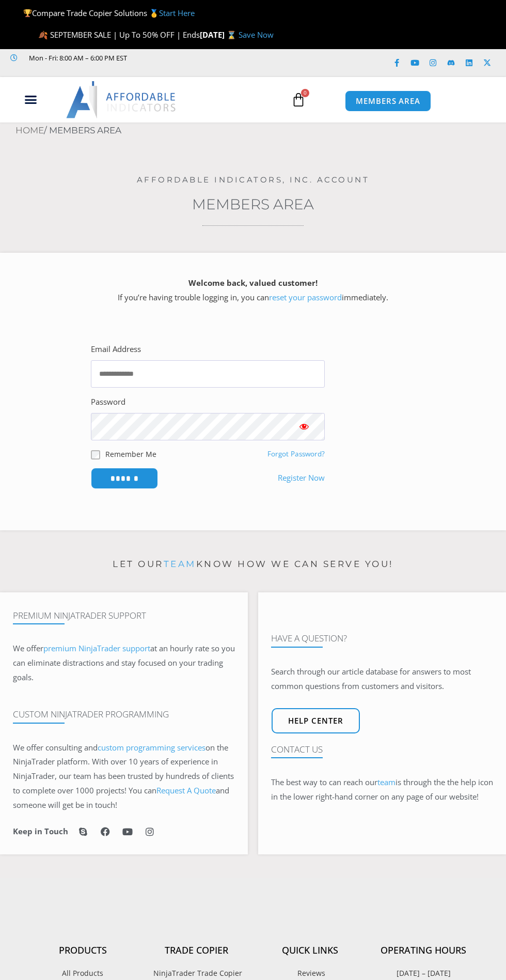 The width and height of the screenshot is (506, 980). I want to click on a: Home, so click(30, 130).